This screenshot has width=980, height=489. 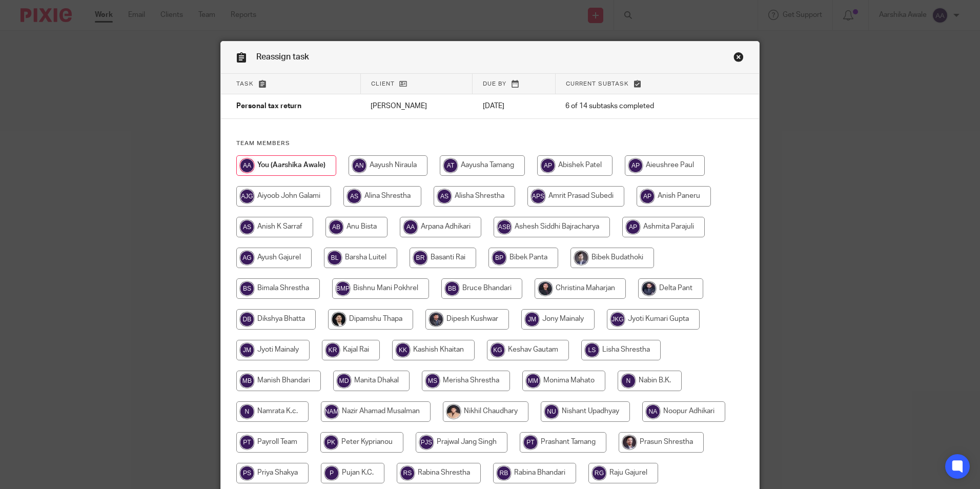 I want to click on h4: Team members, so click(x=490, y=143).